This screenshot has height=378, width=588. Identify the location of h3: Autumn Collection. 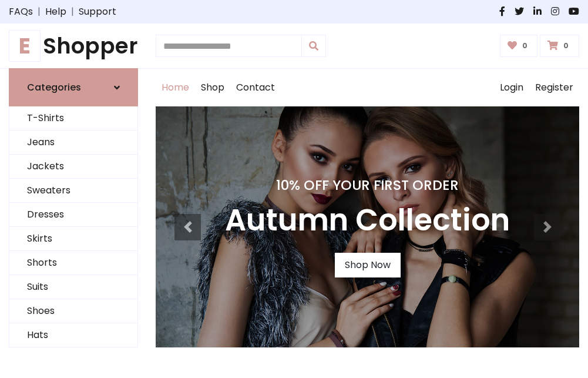
(367, 220).